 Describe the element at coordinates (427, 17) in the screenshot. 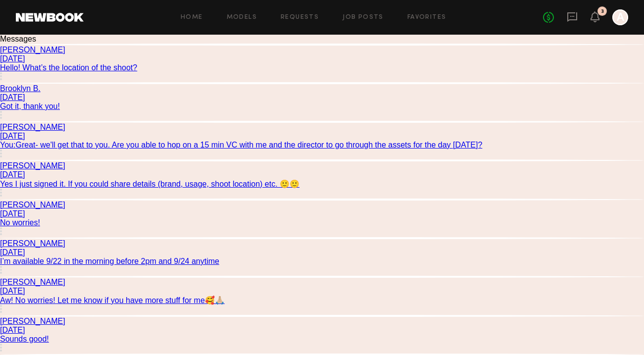

I see `a: Favorites` at that location.